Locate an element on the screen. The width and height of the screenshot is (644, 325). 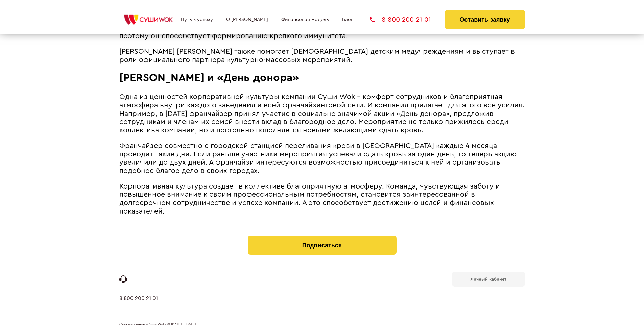
a: Блог is located at coordinates (347, 20).